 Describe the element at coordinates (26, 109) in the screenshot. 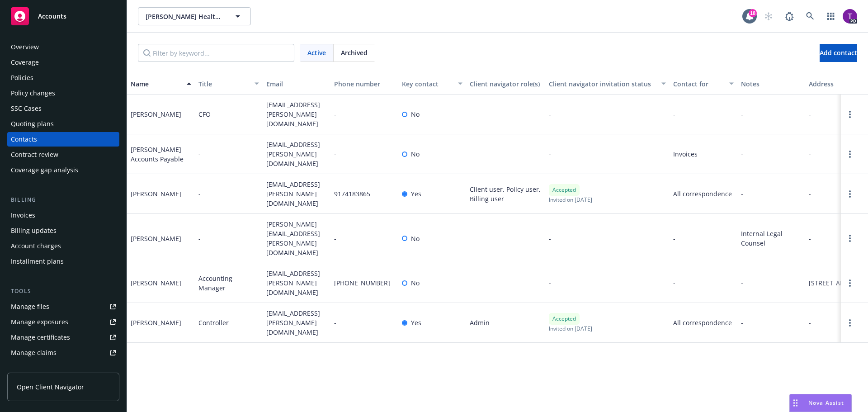

I see `div: SSC Cases` at that location.